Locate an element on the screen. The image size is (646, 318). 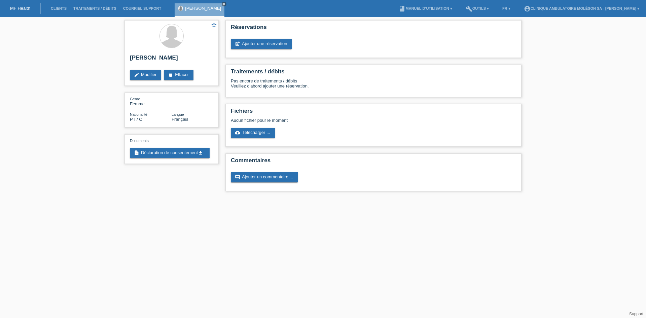
a: Support is located at coordinates (636, 314).